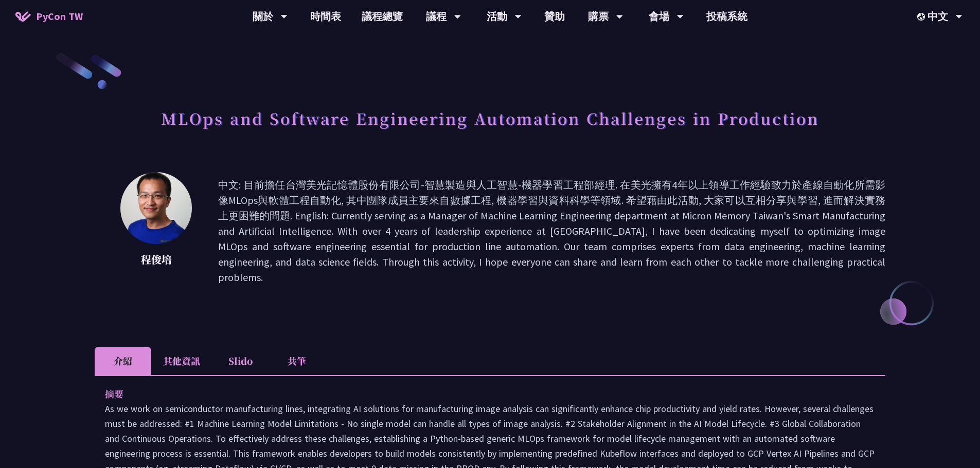 The image size is (980, 468). Describe the element at coordinates (49, 16) in the screenshot. I see `a: PyCon TW` at that location.